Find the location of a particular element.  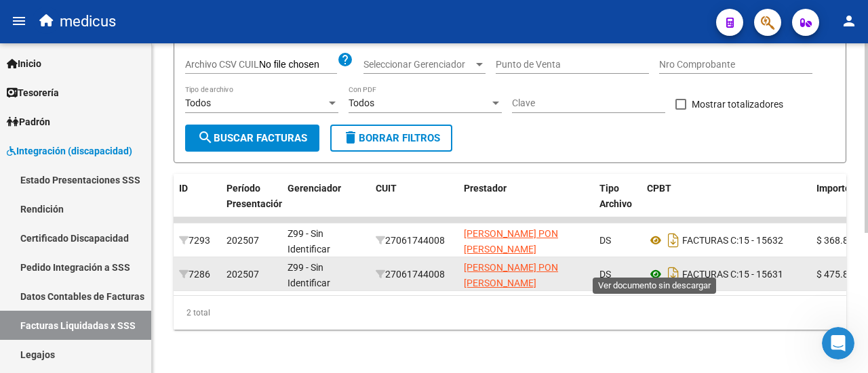

span: Archivo CSV CUIL is located at coordinates (222, 64).